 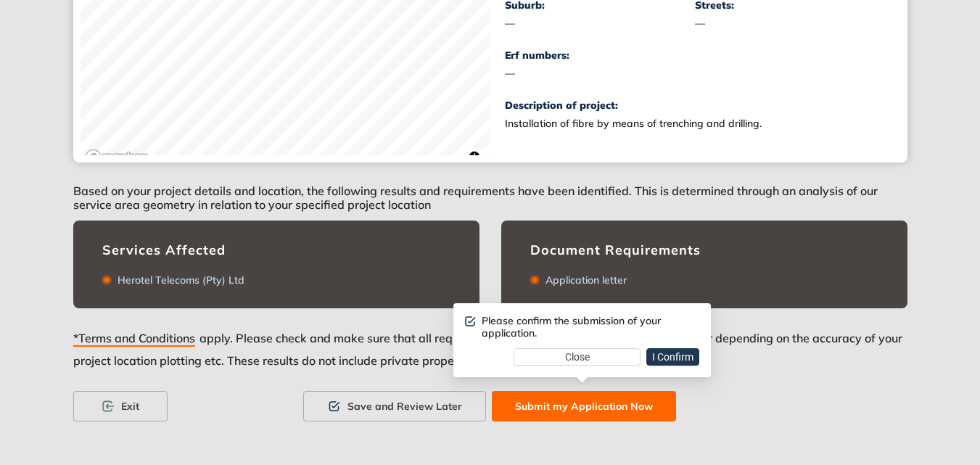 I want to click on button: *Terms and Conditions, so click(x=137, y=339).